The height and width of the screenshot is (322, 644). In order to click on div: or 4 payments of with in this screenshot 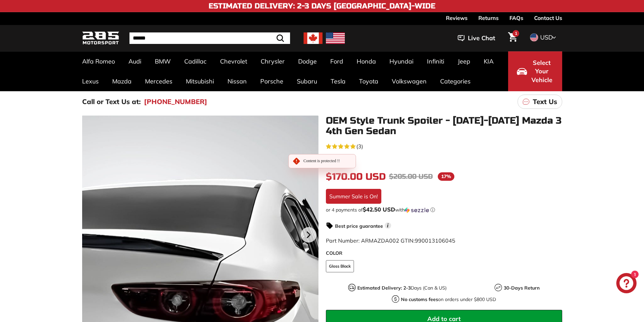, I will do `click(444, 210)`.